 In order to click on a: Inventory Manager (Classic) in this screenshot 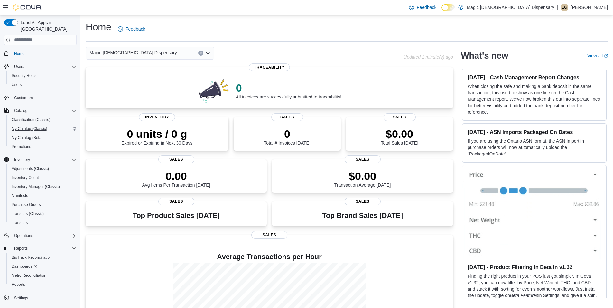, I will do `click(36, 187)`.